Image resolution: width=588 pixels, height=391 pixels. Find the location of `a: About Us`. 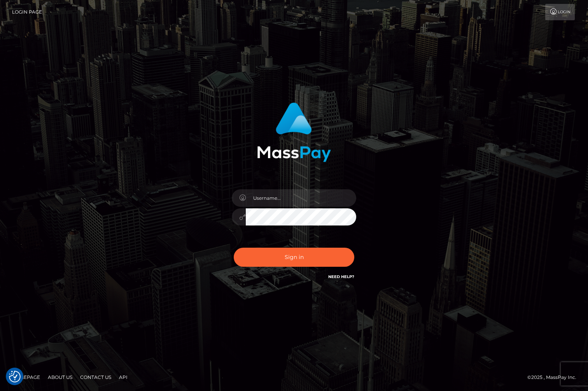

a: About Us is located at coordinates (60, 377).